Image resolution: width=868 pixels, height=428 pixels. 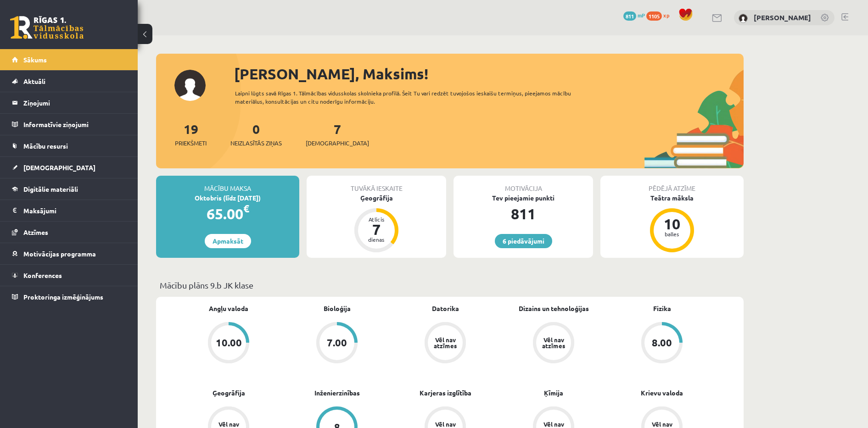 I want to click on a: 811 mP, so click(x=634, y=15).